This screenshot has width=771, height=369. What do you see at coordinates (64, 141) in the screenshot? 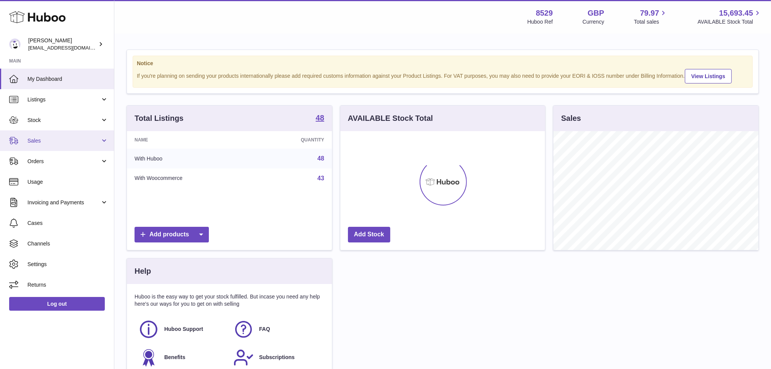
I see `span: Sales` at bounding box center [64, 141].